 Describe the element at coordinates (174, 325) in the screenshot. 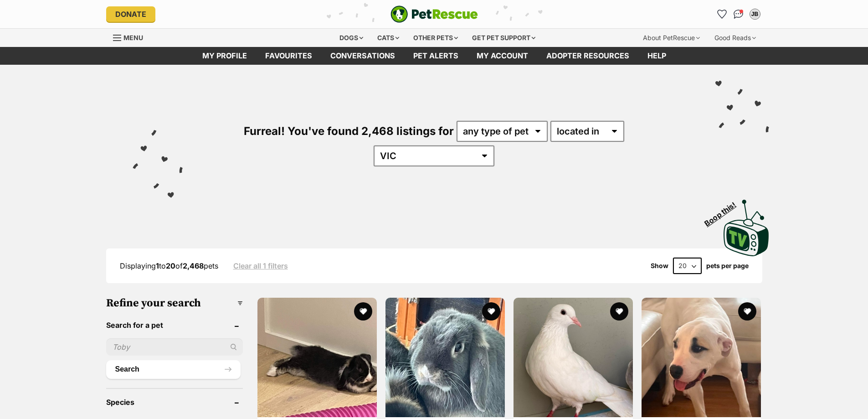

I see `header: Search for a pet` at that location.